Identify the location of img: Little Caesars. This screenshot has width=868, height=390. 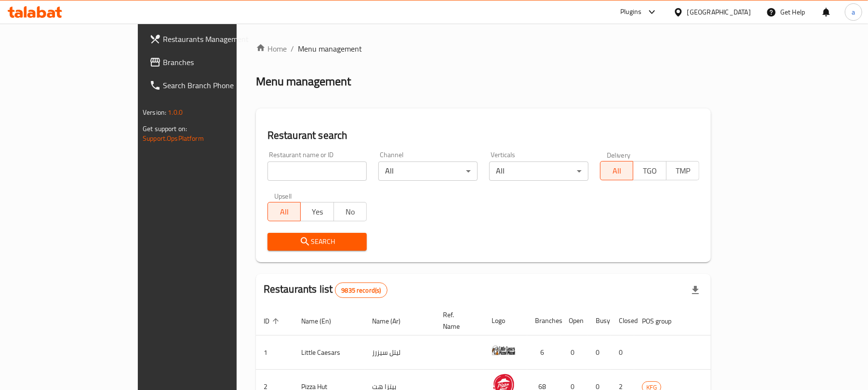
(504, 350).